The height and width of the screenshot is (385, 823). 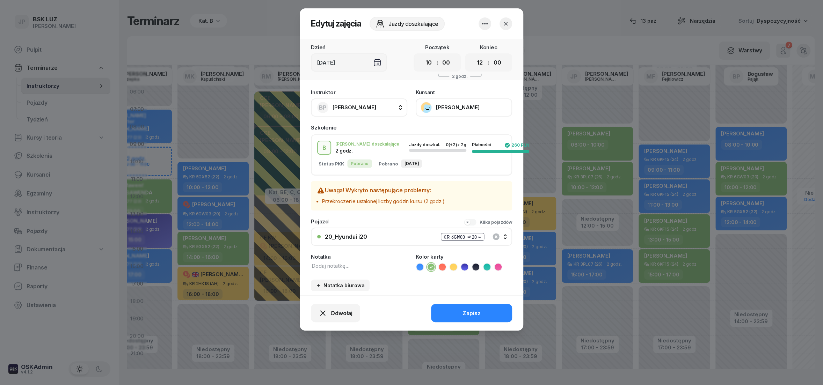 What do you see at coordinates (323, 108) in the screenshot?
I see `span: BP` at bounding box center [323, 108].